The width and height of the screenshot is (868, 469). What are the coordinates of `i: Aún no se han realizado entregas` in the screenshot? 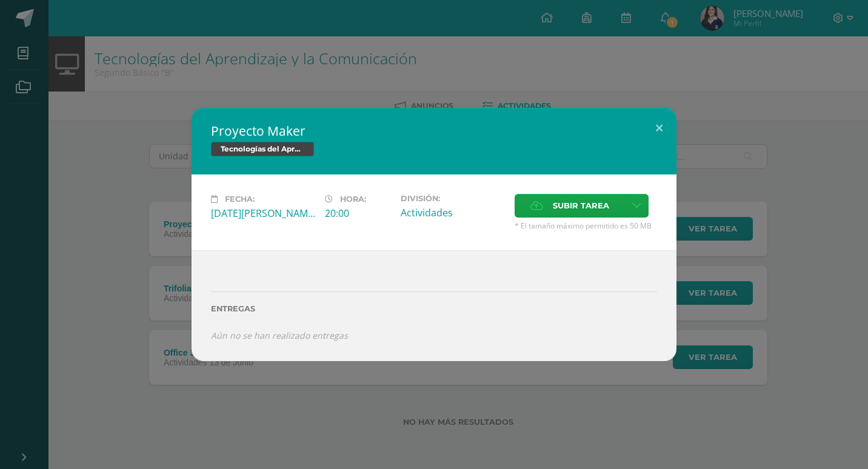 It's located at (280, 335).